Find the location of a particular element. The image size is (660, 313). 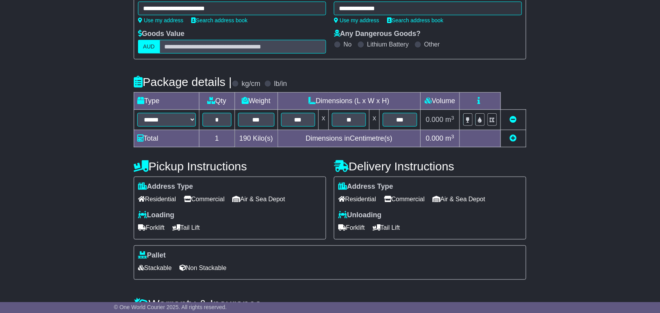

label: Other is located at coordinates (432, 44).